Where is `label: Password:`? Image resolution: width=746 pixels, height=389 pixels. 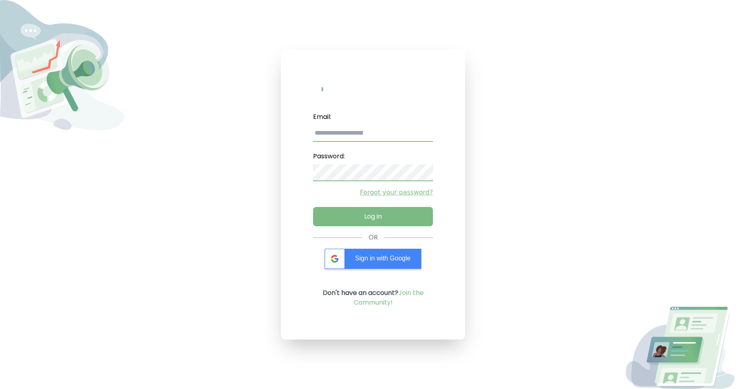 label: Password: is located at coordinates (373, 156).